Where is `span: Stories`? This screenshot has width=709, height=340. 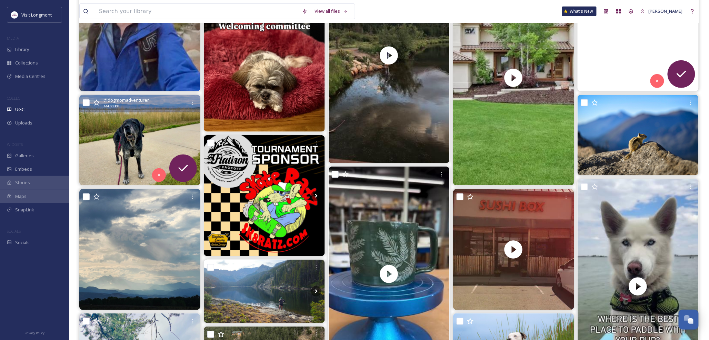
span: Stories is located at coordinates (22, 182).